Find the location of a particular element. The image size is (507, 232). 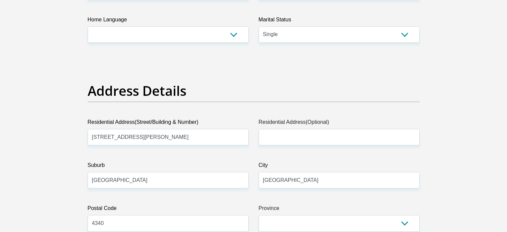

label: Residential Address(Optional) is located at coordinates (339, 123).